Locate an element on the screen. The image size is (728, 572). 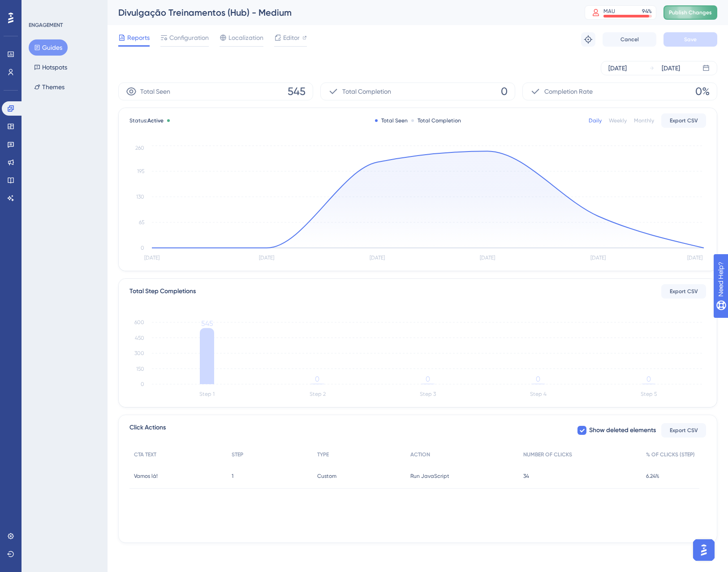
span: CTA TEXT is located at coordinates (145, 454).